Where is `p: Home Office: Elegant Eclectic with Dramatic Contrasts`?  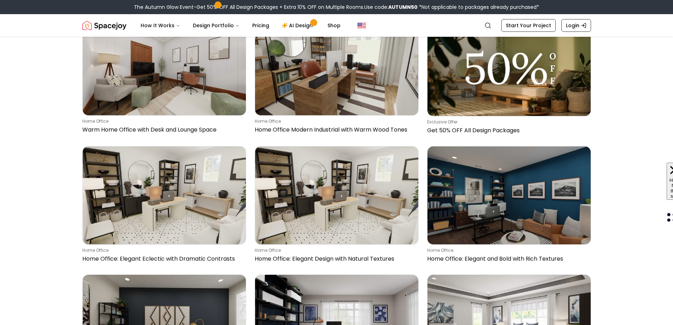 p: Home Office: Elegant Eclectic with Dramatic Contrasts is located at coordinates (163, 259).